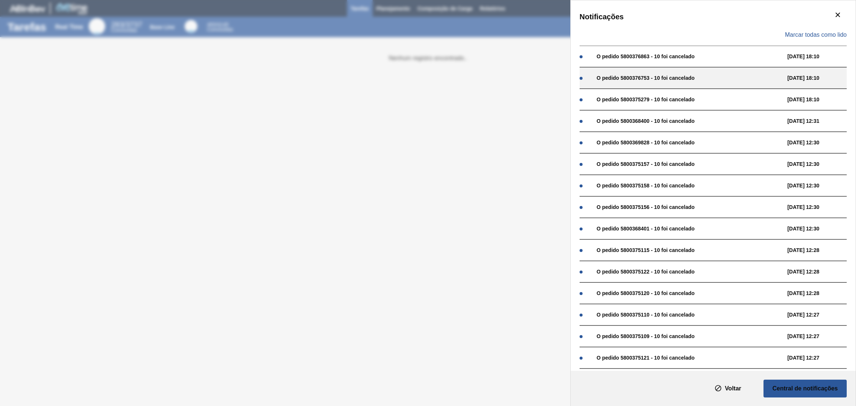  Describe the element at coordinates (690, 100) in the screenshot. I see `div: O pedido 5800375279 - 10 foi cancelado` at that location.